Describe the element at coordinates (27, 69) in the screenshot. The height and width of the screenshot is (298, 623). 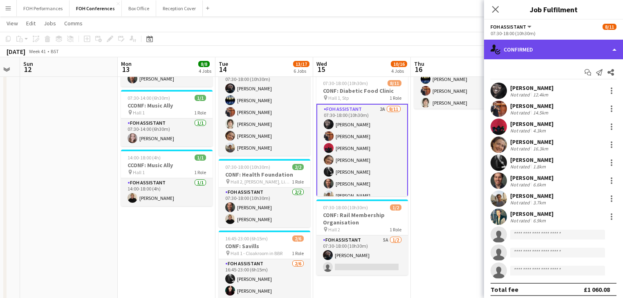
I see `span: 12` at that location.